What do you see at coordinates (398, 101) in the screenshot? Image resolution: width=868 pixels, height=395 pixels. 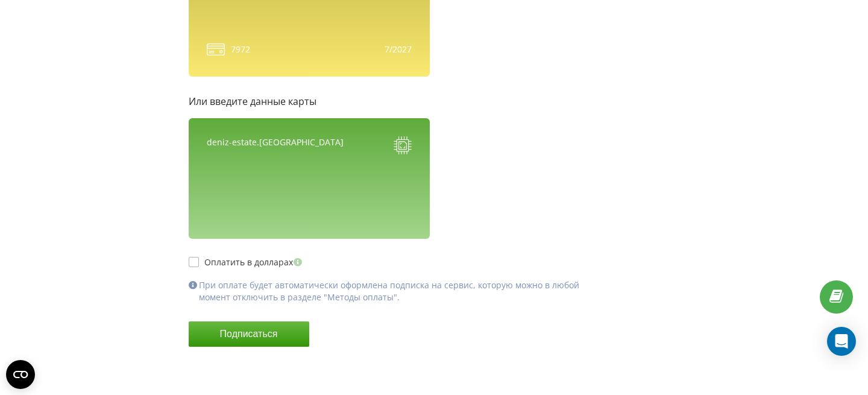 I see `p: Или введите данные карты` at bounding box center [398, 101].